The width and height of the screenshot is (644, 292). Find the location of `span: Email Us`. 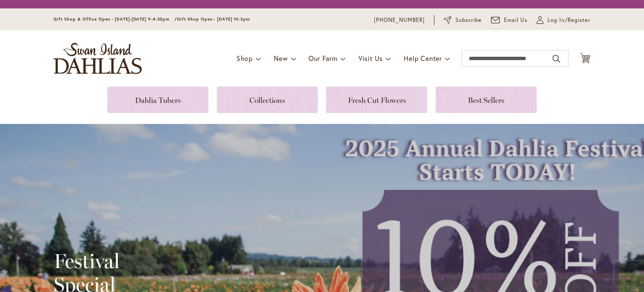

span: Email Us is located at coordinates (516, 20).